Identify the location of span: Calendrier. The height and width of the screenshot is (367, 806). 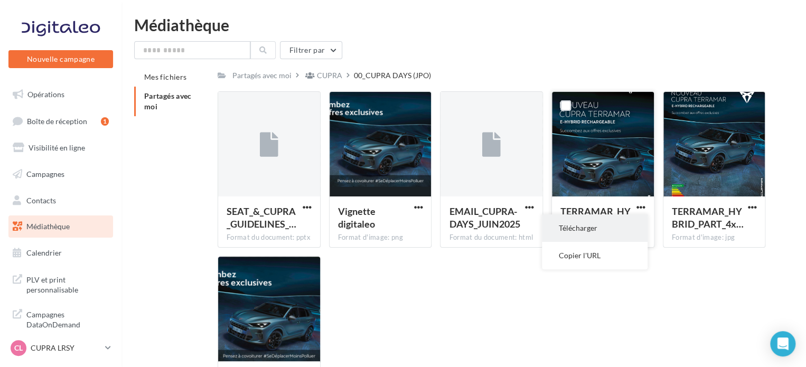
(44, 252).